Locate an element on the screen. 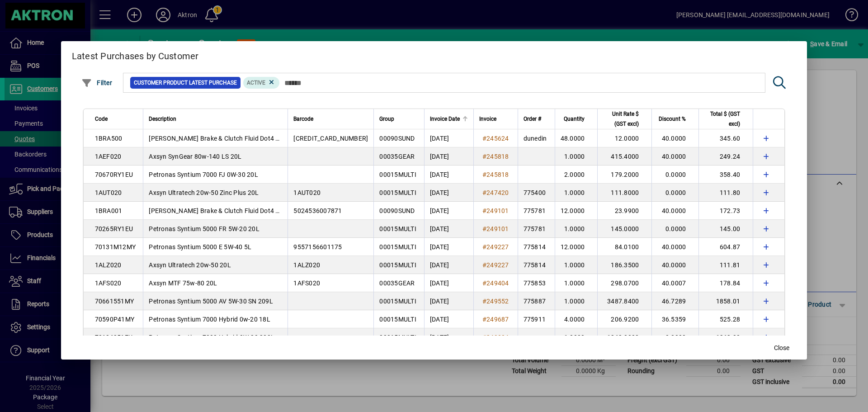 The height and width of the screenshot is (412, 868). span: Barcode is located at coordinates (303, 119).